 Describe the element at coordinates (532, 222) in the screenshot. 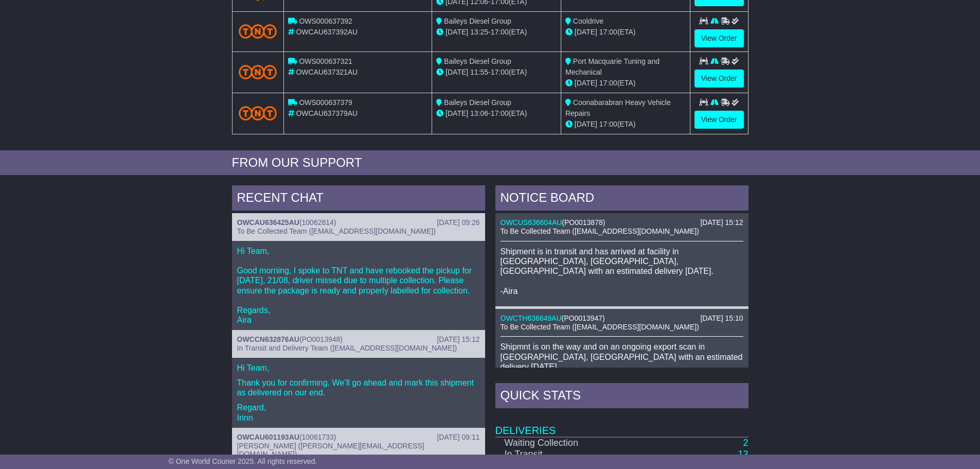

I see `a: OWCUS636604AU` at that location.